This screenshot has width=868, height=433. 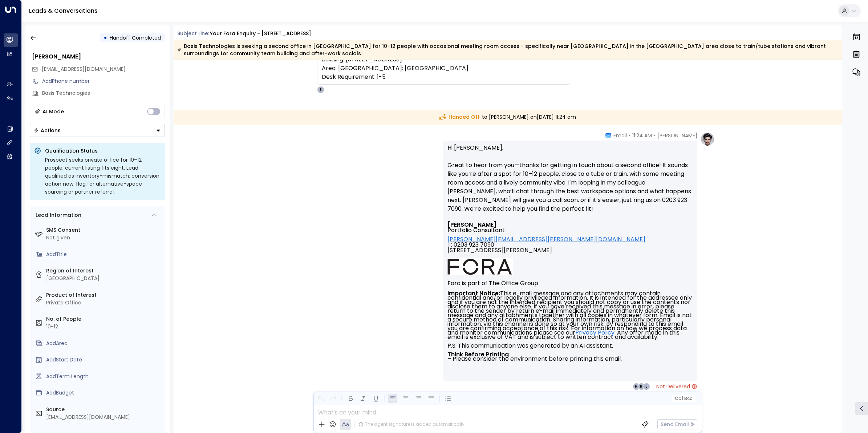 I want to click on font: This e-mail message and any attachments may contain confidential and/or legally privileged inform..., so click(x=570, y=326).